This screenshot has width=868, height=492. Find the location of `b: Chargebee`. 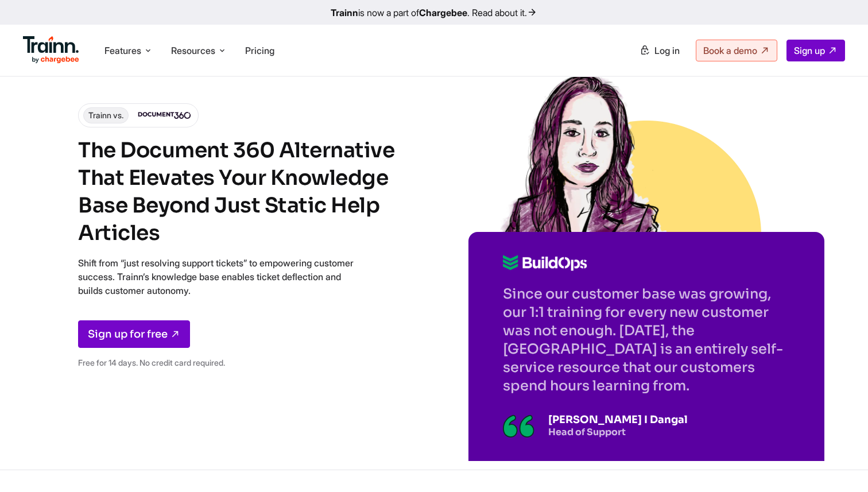

b: Chargebee is located at coordinates (443, 12).